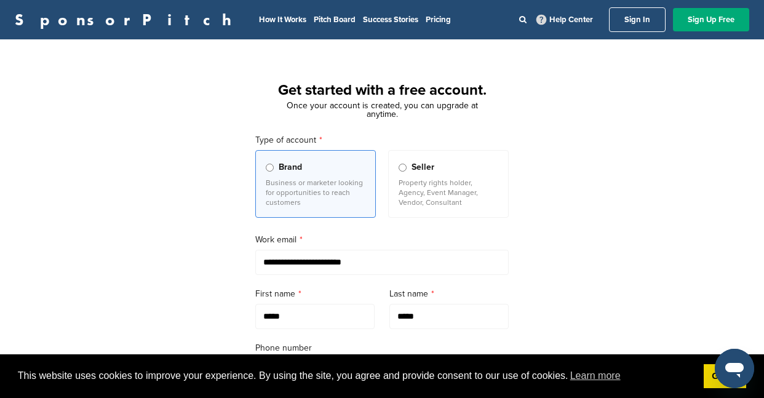 The width and height of the screenshot is (764, 398). I want to click on a: How It Works, so click(282, 20).